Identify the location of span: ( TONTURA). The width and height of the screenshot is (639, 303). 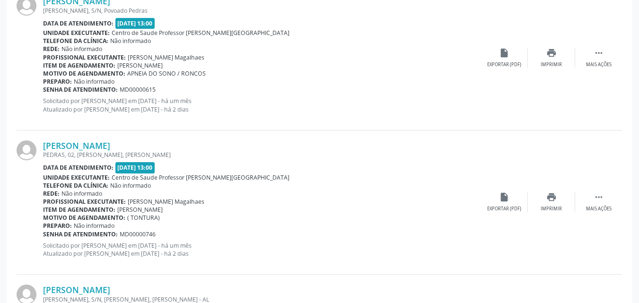
(143, 217).